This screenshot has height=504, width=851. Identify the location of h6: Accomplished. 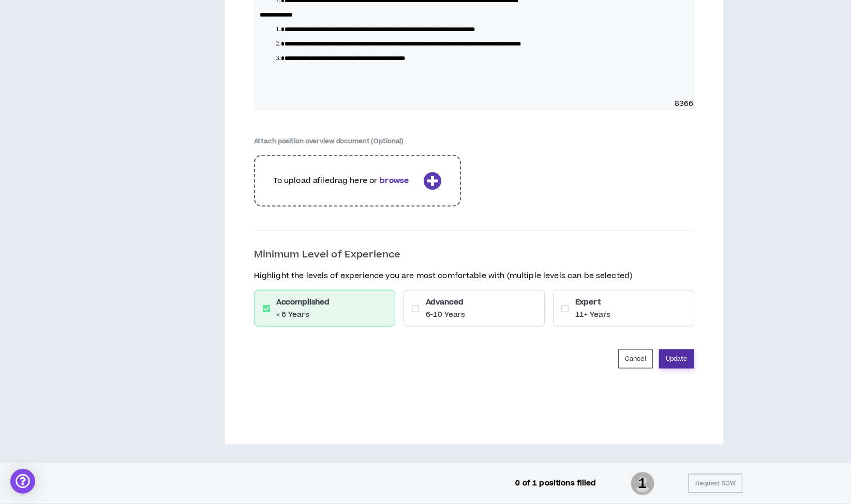
(303, 302).